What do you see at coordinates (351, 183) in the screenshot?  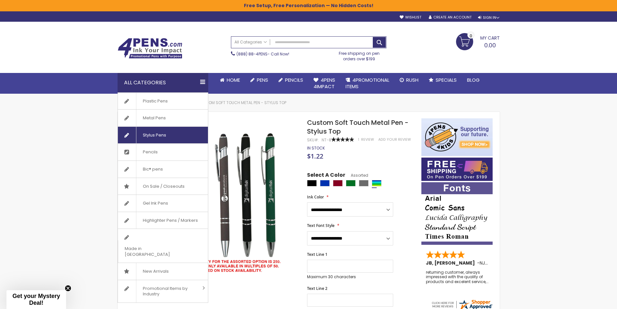 I see `div: Green` at bounding box center [351, 183].